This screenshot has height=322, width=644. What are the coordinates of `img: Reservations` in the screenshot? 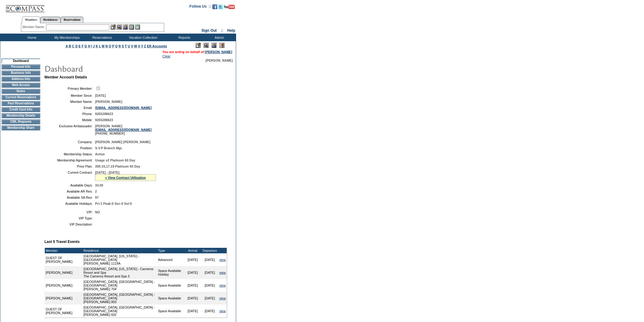 It's located at (131, 27).